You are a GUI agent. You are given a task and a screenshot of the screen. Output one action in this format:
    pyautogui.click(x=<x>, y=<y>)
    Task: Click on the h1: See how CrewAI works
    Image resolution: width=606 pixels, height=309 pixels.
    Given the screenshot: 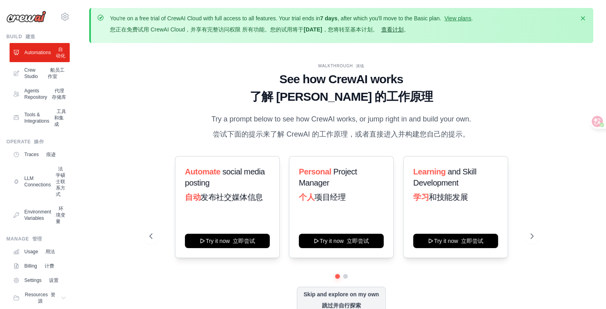 What is the action you would take?
    pyautogui.click(x=341, y=90)
    